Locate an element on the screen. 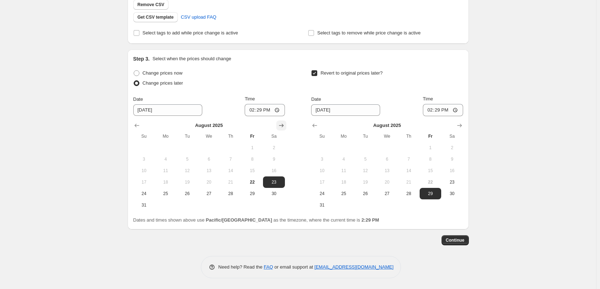  span: CSV upload FAQ is located at coordinates (198, 17).